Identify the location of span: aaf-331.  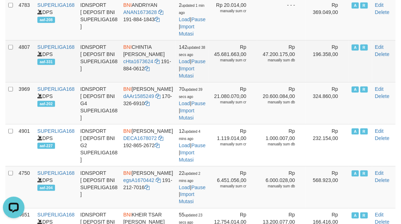
(46, 62).